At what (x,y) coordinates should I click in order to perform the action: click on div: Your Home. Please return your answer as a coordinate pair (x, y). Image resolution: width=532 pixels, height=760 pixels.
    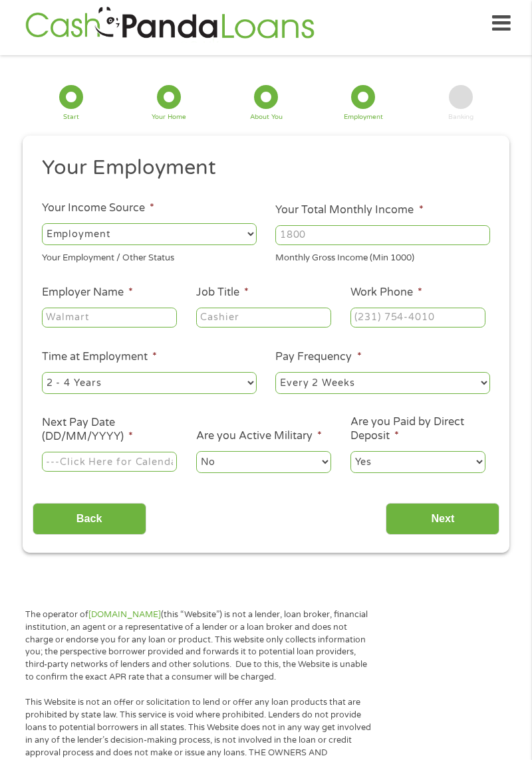
    Looking at the image, I should click on (168, 118).